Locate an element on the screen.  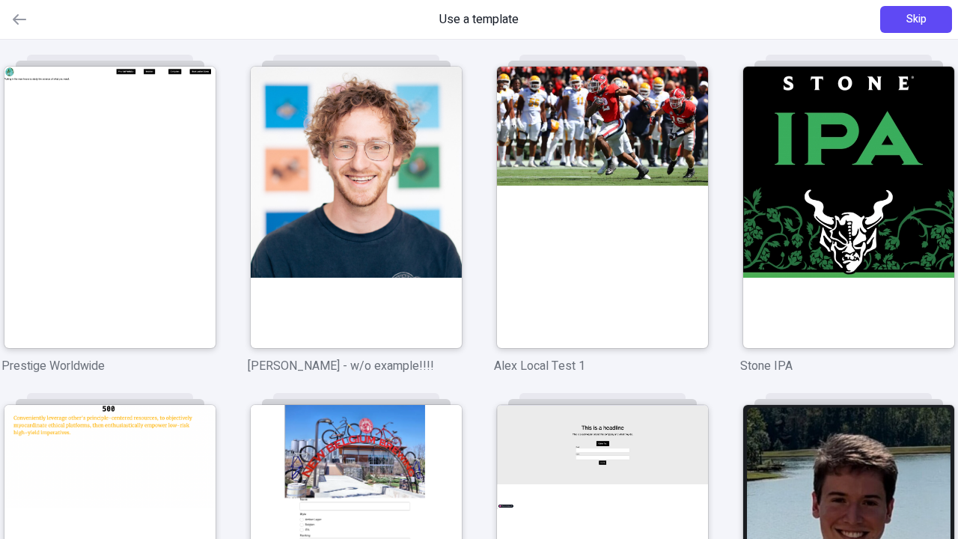
span: Use a template is located at coordinates (479, 19).